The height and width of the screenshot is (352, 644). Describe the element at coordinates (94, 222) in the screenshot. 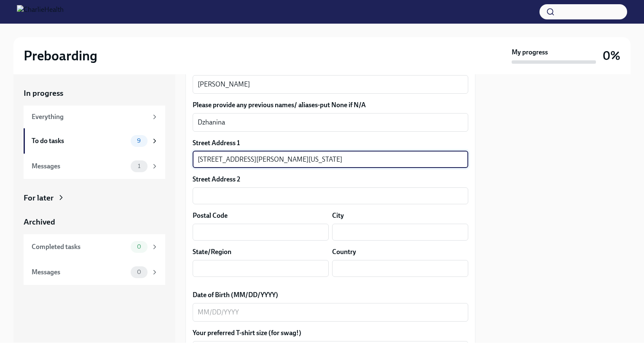

I see `a: Archived` at that location.